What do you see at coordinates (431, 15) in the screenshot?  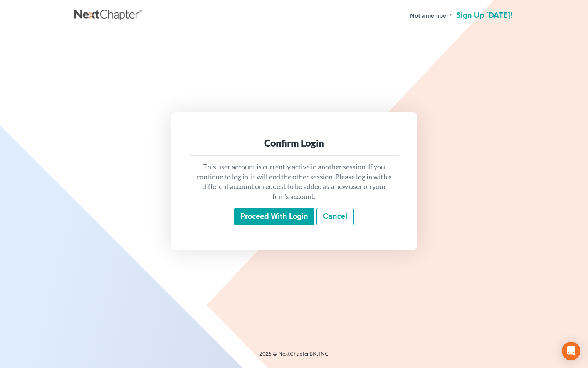 I see `strong: Not a member?` at bounding box center [431, 15].